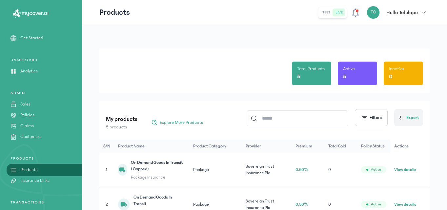  What do you see at coordinates (372, 118) in the screenshot?
I see `div: Filters` at bounding box center [372, 118].